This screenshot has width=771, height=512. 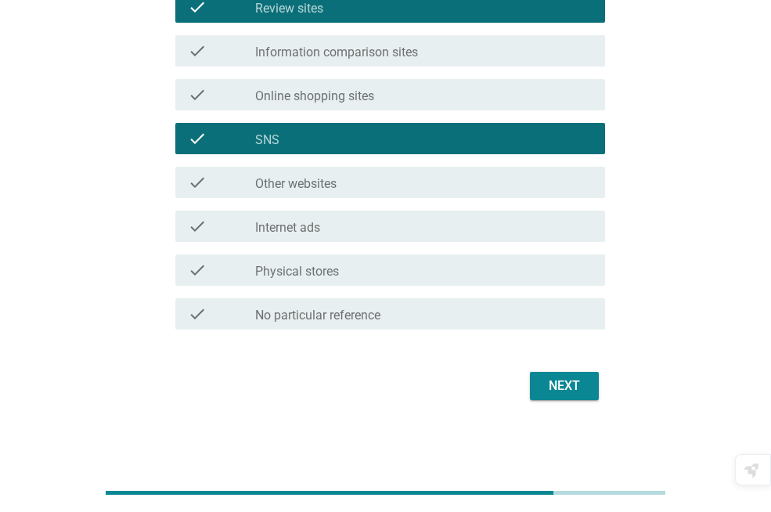 What do you see at coordinates (267, 140) in the screenshot?
I see `label: SNS` at bounding box center [267, 140].